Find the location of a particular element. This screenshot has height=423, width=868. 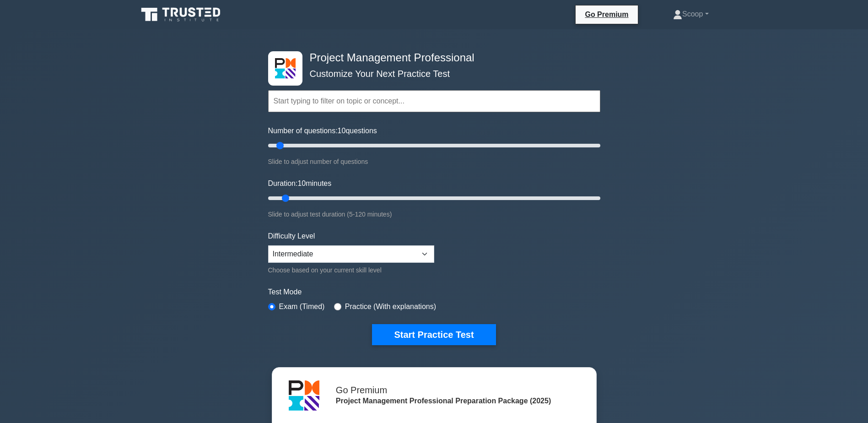

label: Exam (Timed) is located at coordinates (302, 306).